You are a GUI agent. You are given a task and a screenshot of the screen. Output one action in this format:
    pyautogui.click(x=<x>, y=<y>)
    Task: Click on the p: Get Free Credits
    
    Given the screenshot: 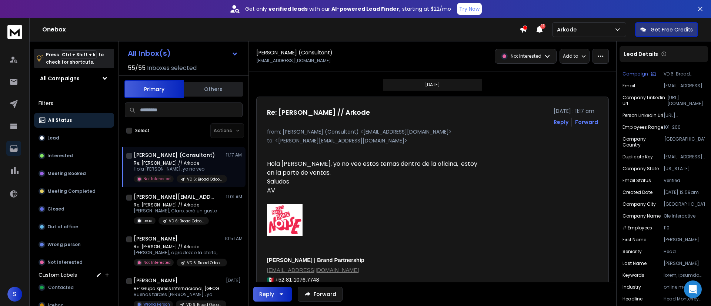 What is the action you would take?
    pyautogui.click(x=671, y=30)
    